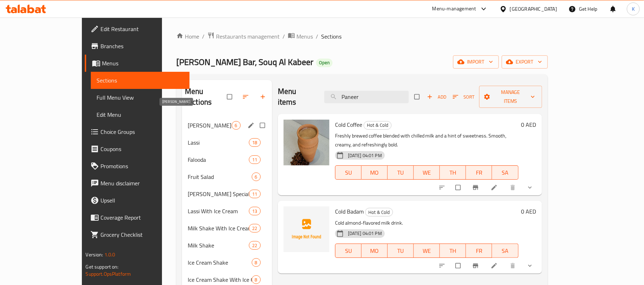 Image resolution: width=644 pixels, height=285 pixels. I want to click on a: Coupons, so click(137, 149).